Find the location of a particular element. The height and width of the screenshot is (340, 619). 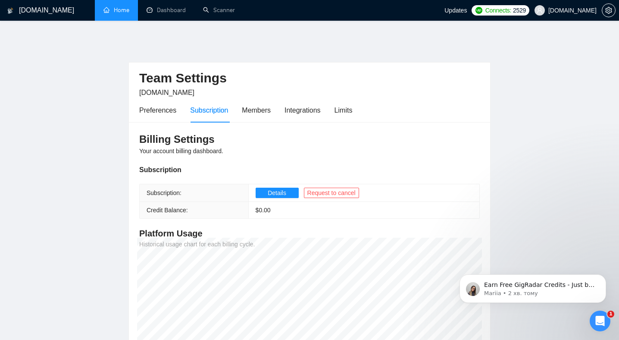

span: Updates is located at coordinates (456, 10).